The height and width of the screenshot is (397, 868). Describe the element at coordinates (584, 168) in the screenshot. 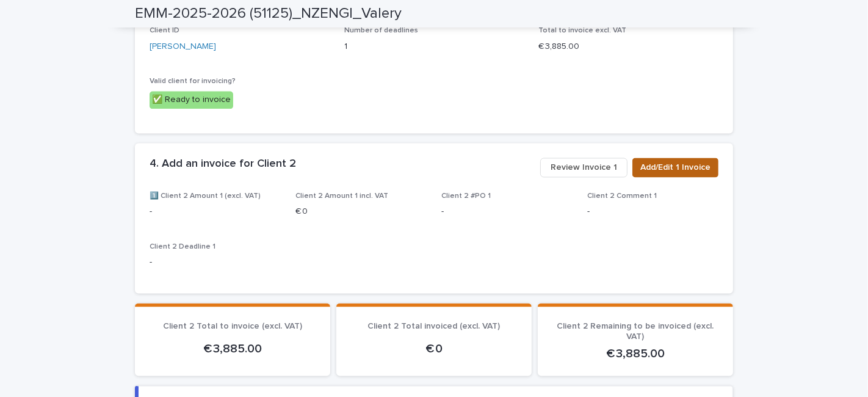

I see `span: Review Invoice 1` at that location.